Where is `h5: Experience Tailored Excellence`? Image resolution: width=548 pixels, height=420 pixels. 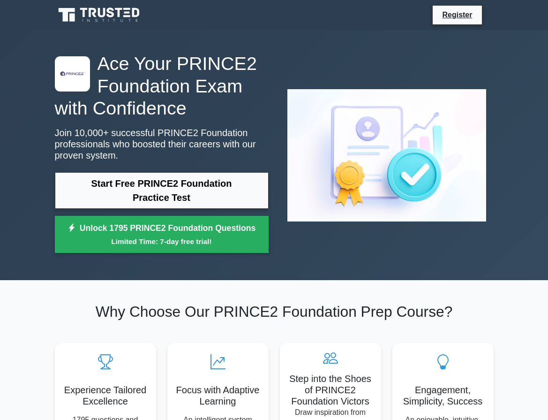
h5: Experience Tailored Excellence is located at coordinates (106, 395).